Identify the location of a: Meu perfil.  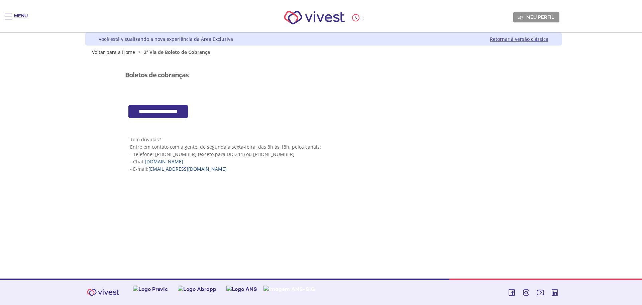
(537, 17).